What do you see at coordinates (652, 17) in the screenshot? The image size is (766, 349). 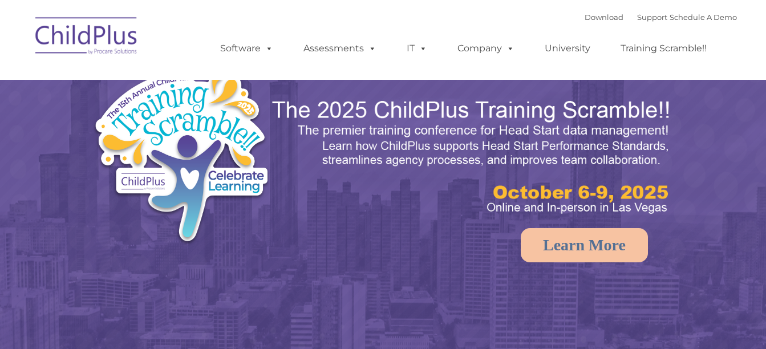 I see `a: Support` at bounding box center [652, 17].